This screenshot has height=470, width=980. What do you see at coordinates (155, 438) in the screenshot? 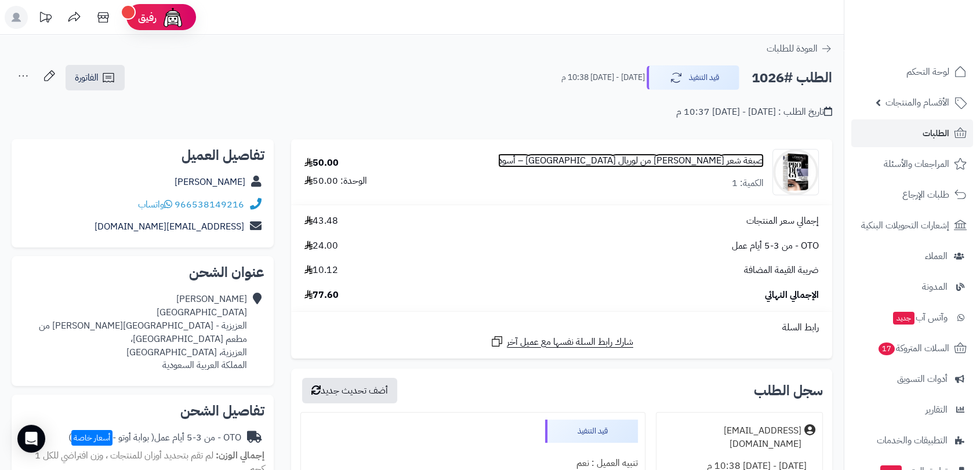
I see `div: OTO - من 3-5 أيام عمل` at bounding box center [155, 438].